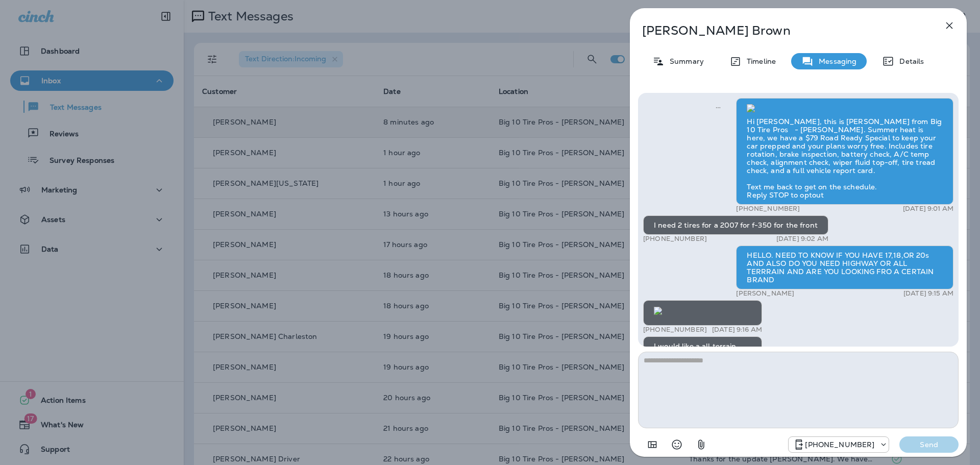 This screenshot has height=465, width=980. I want to click on p: Summary, so click(684, 61).